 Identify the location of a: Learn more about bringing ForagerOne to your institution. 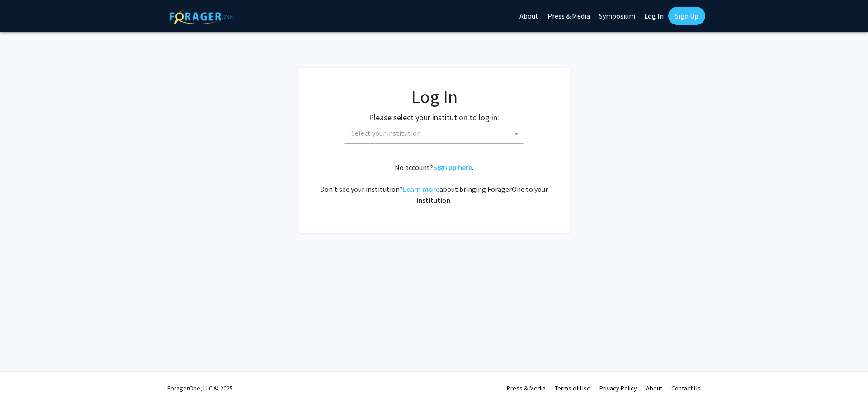
(421, 189).